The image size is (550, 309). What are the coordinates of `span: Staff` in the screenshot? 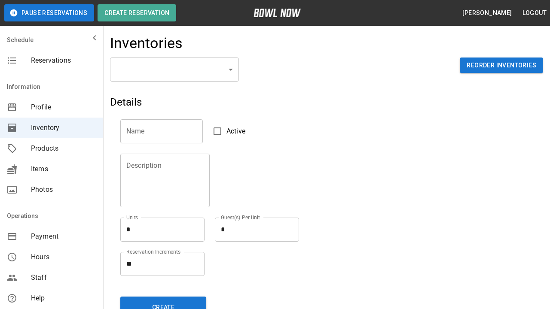 It's located at (64, 278).